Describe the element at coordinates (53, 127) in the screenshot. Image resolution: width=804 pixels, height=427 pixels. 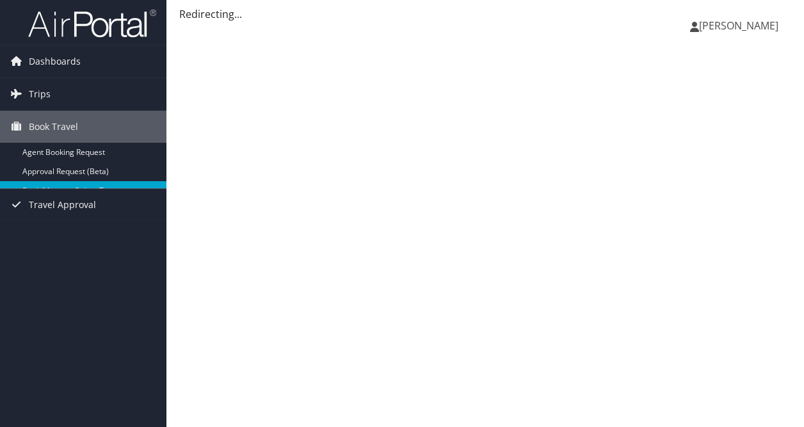
I see `span: Book Travel` at that location.